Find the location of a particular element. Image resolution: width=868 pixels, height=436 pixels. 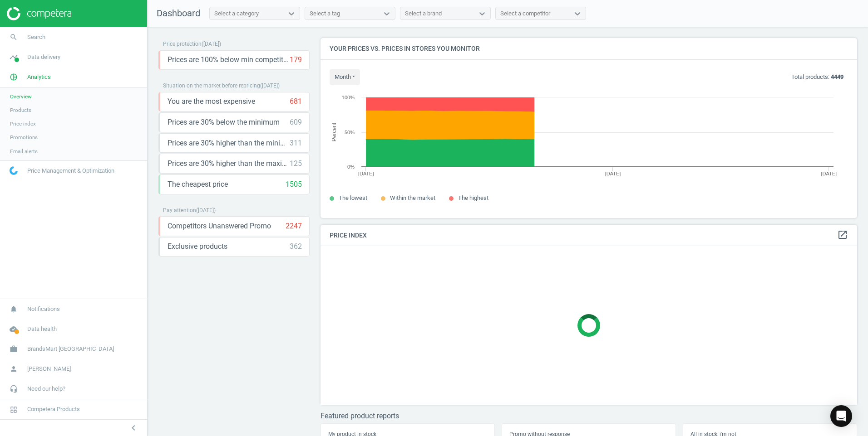

div: 609 is located at coordinates (296, 122).